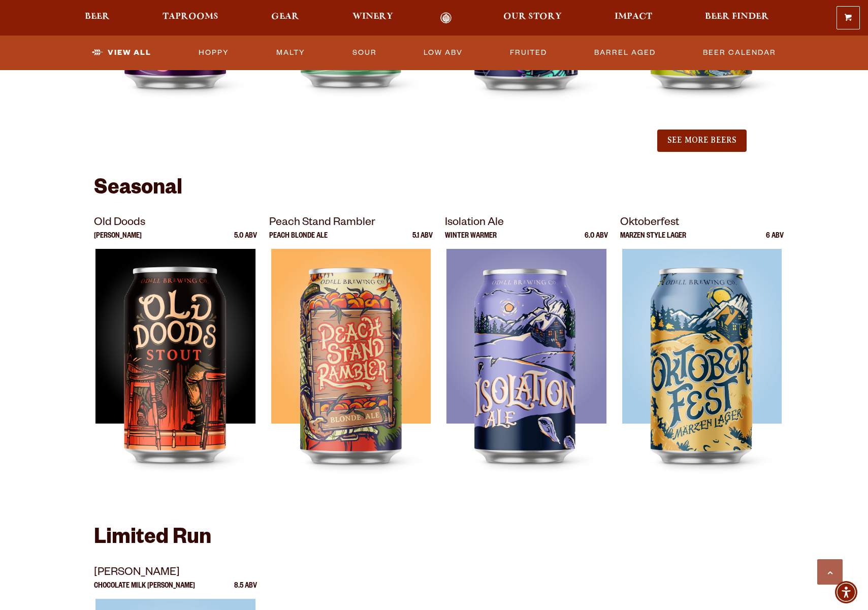 This screenshot has width=868, height=610. Describe the element at coordinates (351, 376) in the screenshot. I see `img: Peach Stand Rambler` at that location.